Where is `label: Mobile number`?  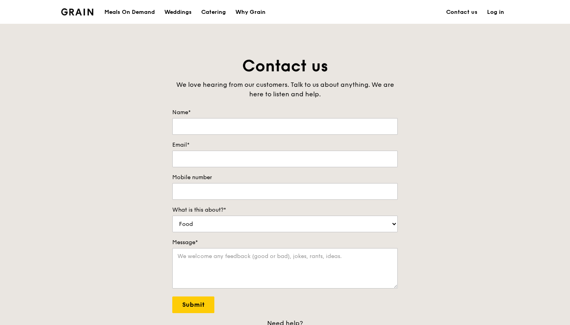 label: Mobile number is located at coordinates (285, 178).